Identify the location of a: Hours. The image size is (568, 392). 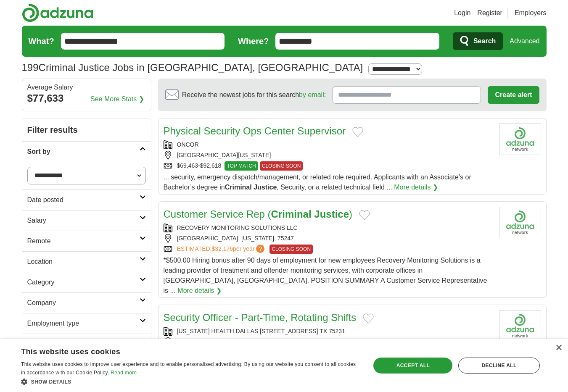
(87, 344).